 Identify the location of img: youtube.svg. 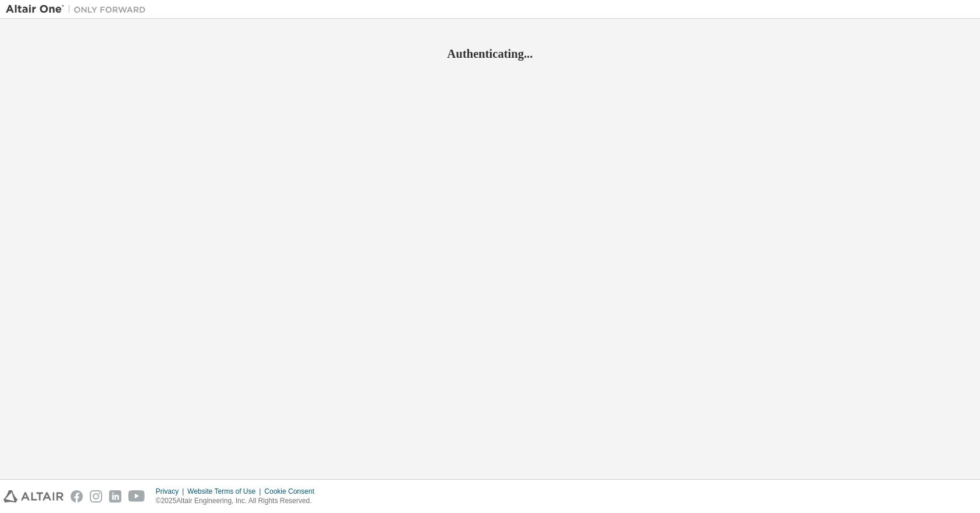
(136, 496).